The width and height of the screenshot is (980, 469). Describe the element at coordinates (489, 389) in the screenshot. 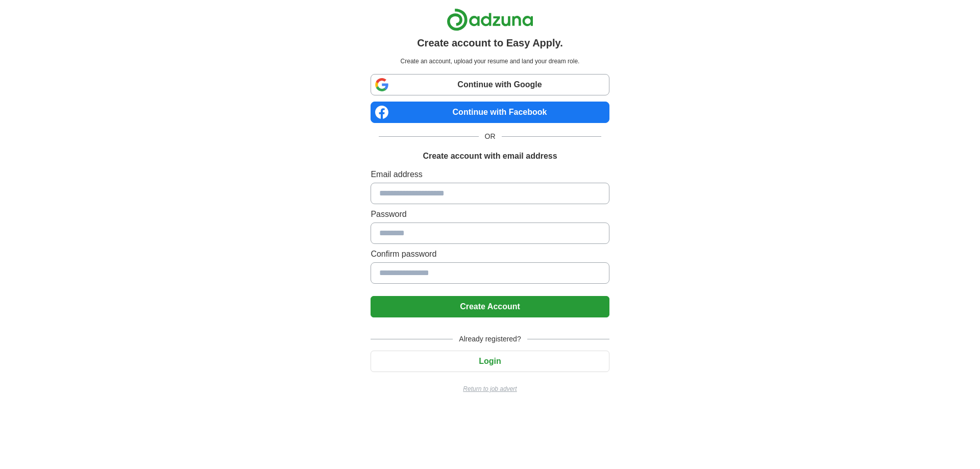

I see `a: Return to job advert` at that location.